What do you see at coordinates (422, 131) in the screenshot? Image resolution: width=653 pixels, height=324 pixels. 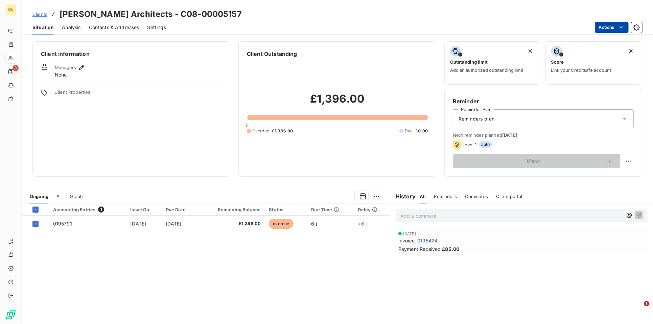 I see `span: £0.00` at bounding box center [422, 131].